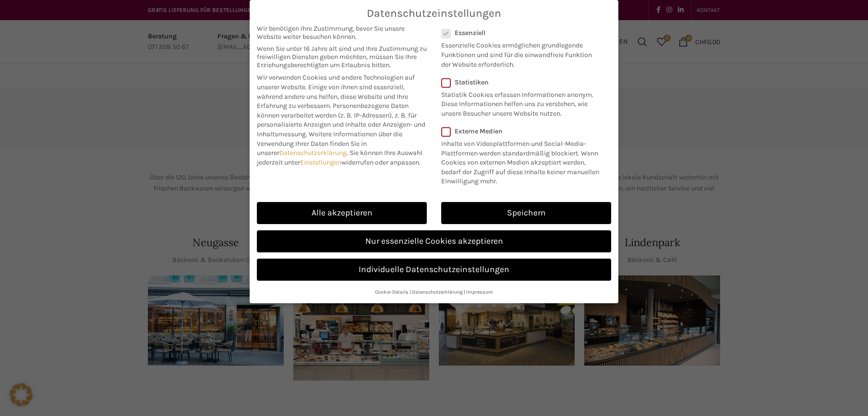 Image resolution: width=868 pixels, height=416 pixels. What do you see at coordinates (339, 157) in the screenshot?
I see `span: Sie können Ihre Auswahl jederzeit unter widerrufen oder anpassen.` at bounding box center [339, 157].